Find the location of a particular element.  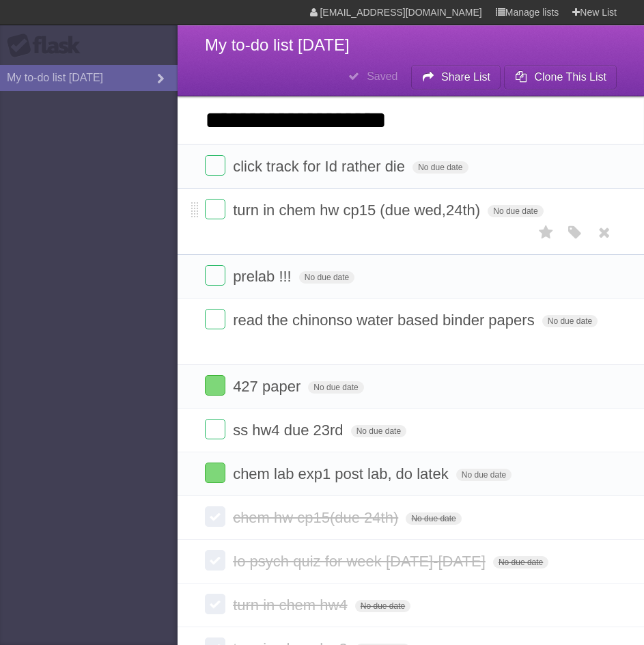

span: turn in chem hw cp15 (due wed,24th) is located at coordinates (358, 210).